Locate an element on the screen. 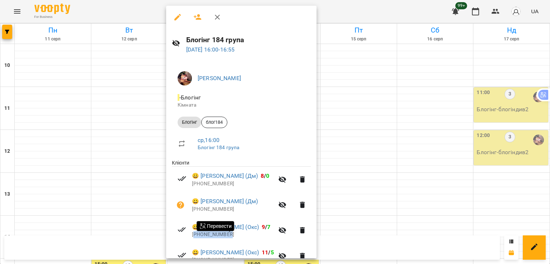  span: блог184 is located at coordinates (214, 122).